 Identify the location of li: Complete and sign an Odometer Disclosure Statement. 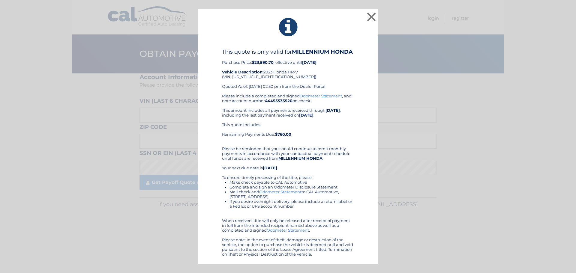
(292, 187).